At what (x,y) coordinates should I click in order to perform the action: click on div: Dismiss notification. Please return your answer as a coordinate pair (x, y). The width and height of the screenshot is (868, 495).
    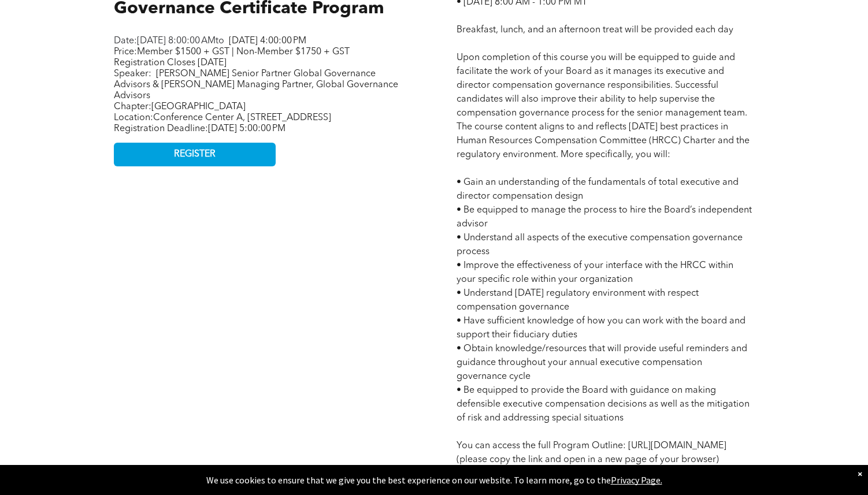
    Looking at the image, I should click on (860, 474).